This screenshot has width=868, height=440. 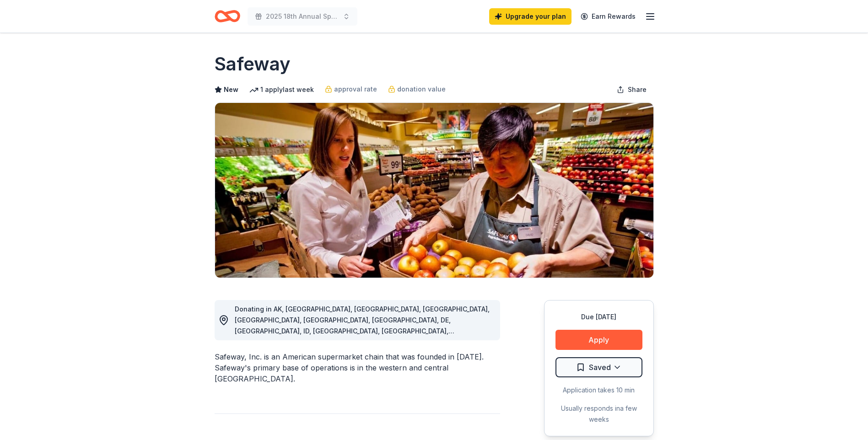 I want to click on div: Usually responds in a few weeks, so click(x=599, y=414).